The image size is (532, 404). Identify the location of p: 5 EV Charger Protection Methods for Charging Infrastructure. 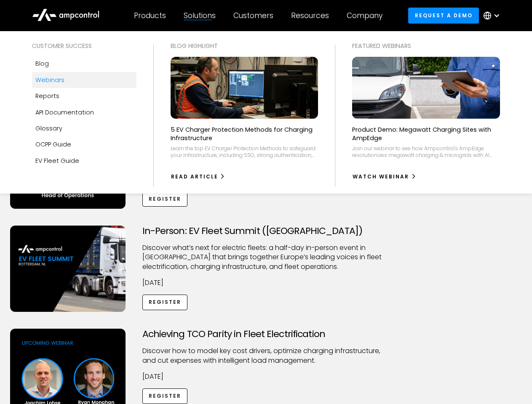
(244, 134).